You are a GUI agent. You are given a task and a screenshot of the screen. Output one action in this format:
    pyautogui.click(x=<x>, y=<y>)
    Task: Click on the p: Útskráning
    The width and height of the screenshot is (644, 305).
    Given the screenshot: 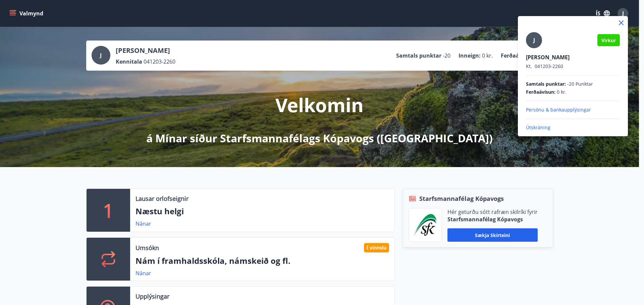 What is the action you would take?
    pyautogui.click(x=573, y=128)
    